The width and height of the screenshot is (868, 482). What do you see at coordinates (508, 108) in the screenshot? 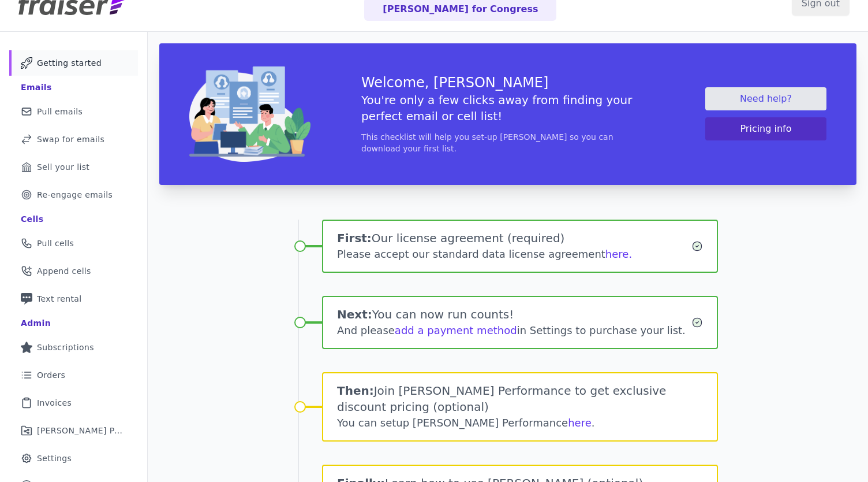
I see `h5: You're only a few clicks away from finding your perfect email or cell list!` at bounding box center [508, 108].